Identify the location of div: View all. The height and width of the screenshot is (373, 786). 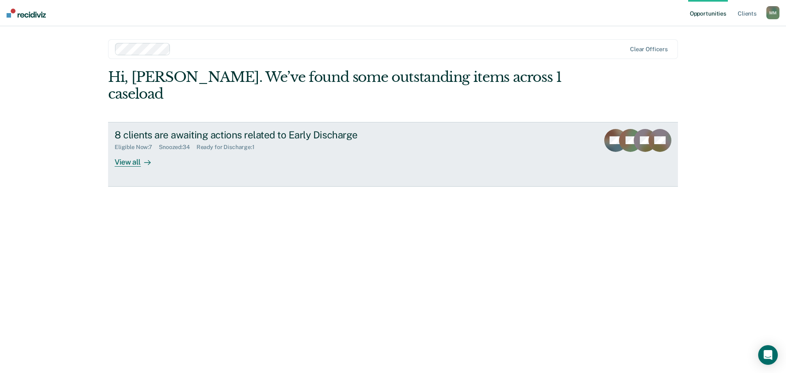
(138, 158).